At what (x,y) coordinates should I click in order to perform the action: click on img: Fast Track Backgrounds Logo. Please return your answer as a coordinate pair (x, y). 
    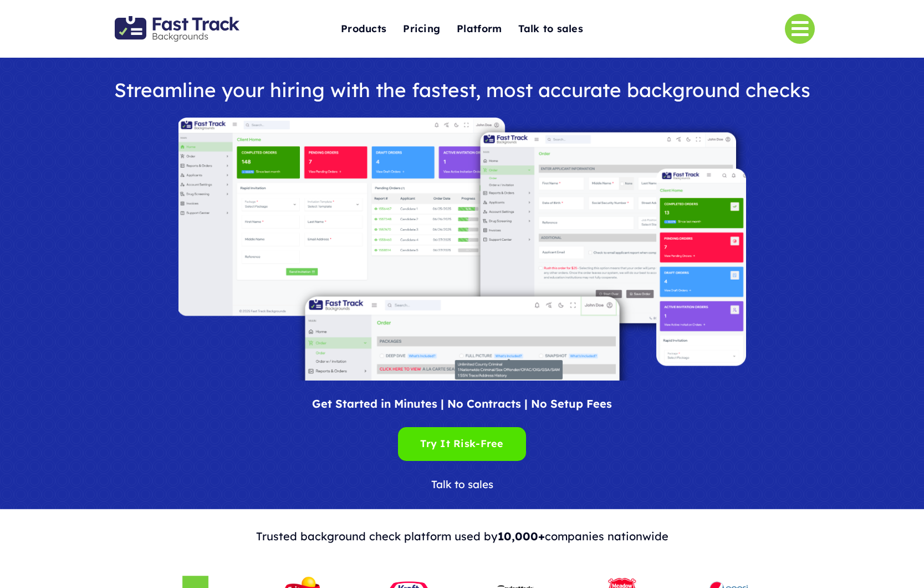
    Looking at the image, I should click on (177, 29).